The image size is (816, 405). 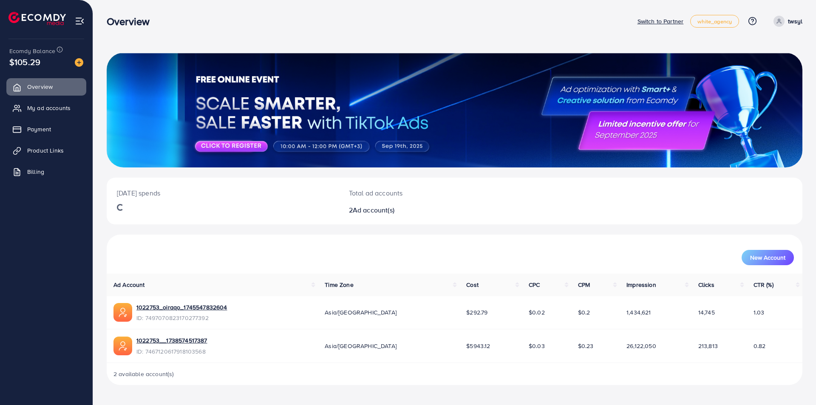 I want to click on span: 26,122,050, so click(x=641, y=346).